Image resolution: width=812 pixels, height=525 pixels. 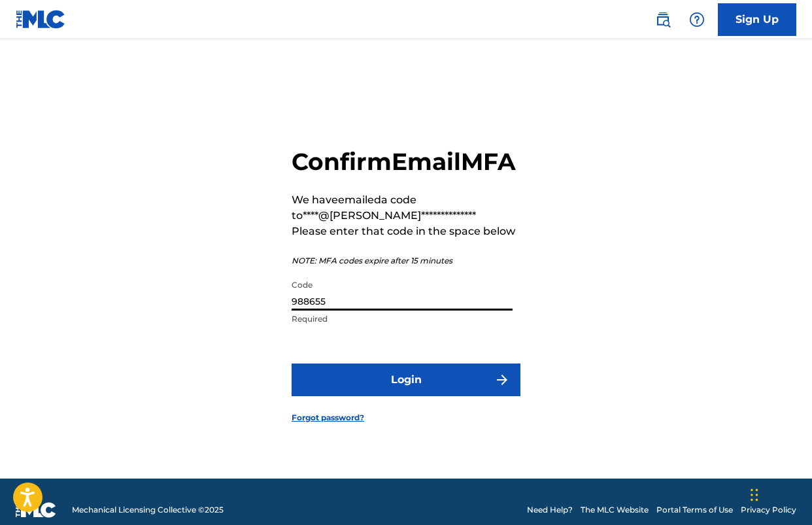 I want to click on img: f7272a7cc735f4ea7f67.svg, so click(x=502, y=380).